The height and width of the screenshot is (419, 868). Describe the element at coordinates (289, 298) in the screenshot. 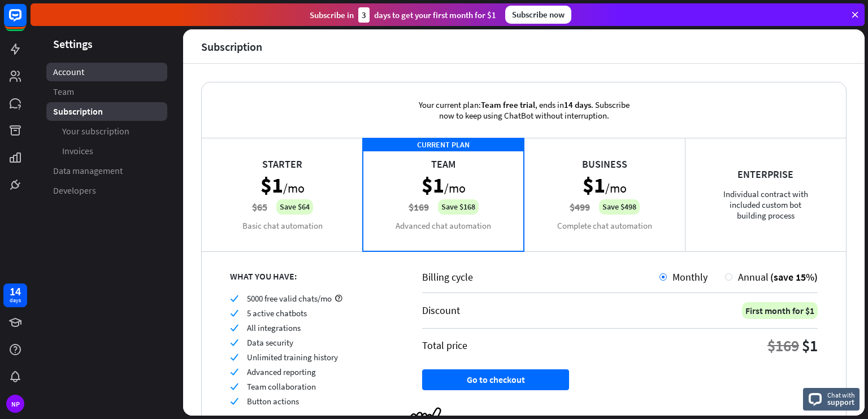

I see `span: 5000 free valid chats/mo` at that location.